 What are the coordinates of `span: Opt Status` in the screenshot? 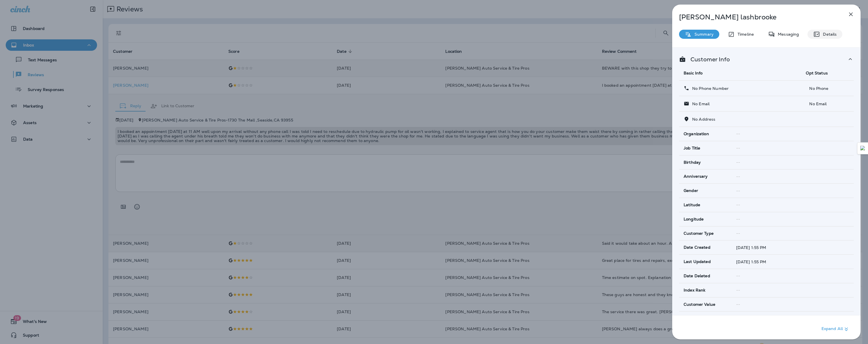 It's located at (817, 73).